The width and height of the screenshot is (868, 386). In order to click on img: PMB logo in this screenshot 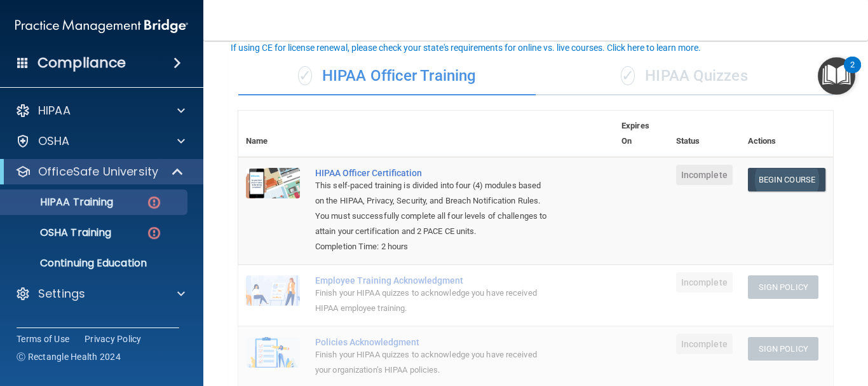, I will do `click(102, 26)`.